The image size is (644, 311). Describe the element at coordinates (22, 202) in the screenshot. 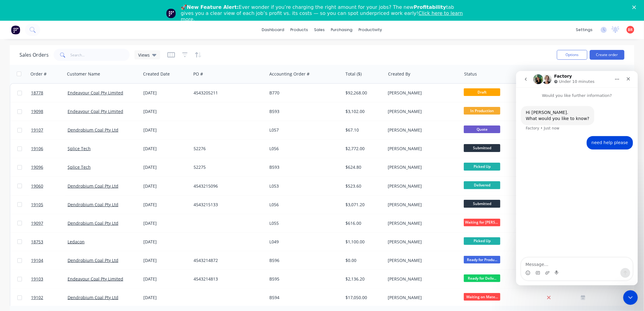

I see `button: Gif picker` at that location.